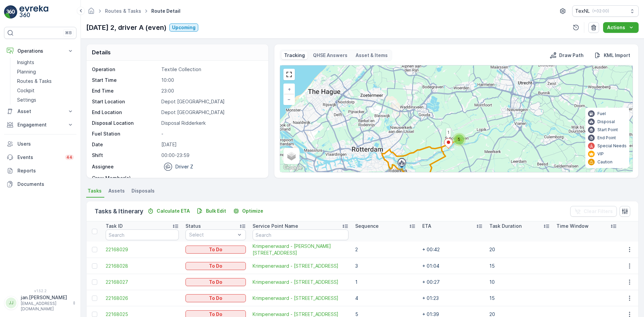  What do you see at coordinates (69, 157) in the screenshot?
I see `p: 44` at bounding box center [69, 157].